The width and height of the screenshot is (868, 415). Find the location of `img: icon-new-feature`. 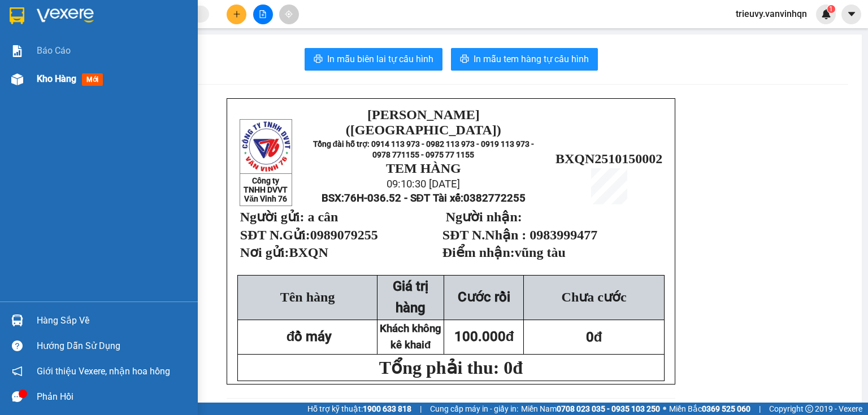

img: icon-new-feature is located at coordinates (826, 14).